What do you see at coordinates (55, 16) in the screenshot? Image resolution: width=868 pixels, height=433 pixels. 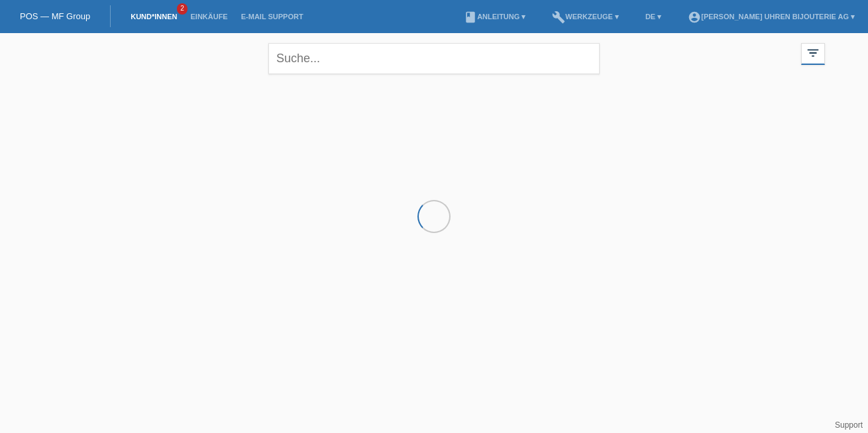 I see `a: POS — MF Group` at bounding box center [55, 16].